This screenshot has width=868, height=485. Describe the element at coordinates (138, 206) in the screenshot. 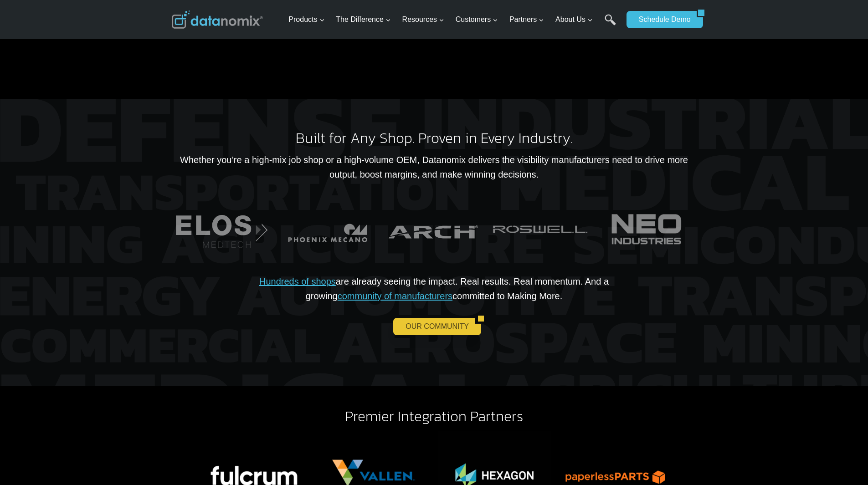

I see `a: Privacy Policy` at that location.